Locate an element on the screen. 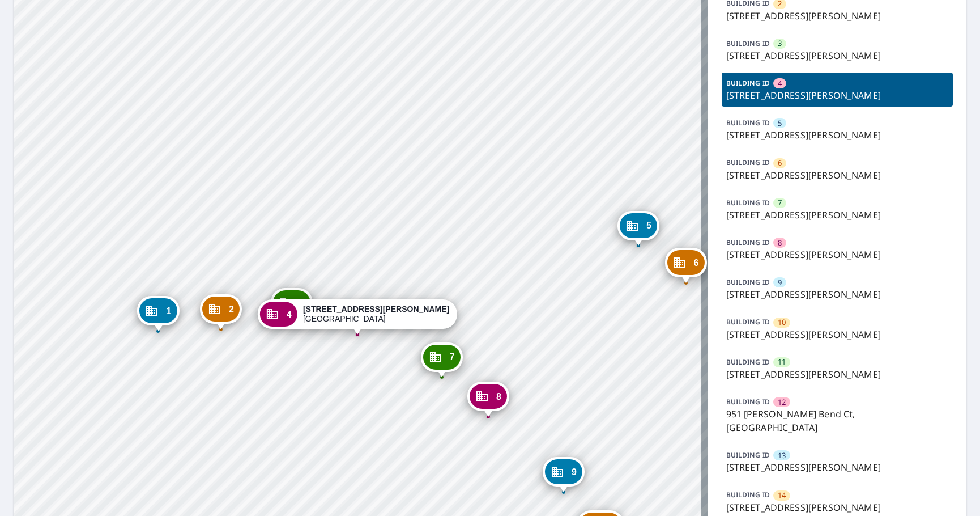  div: Dropped pin, building 3, Commercial property, 923 Hanna Bend Ct Manchester, MO 63021 is located at coordinates (292, 305).